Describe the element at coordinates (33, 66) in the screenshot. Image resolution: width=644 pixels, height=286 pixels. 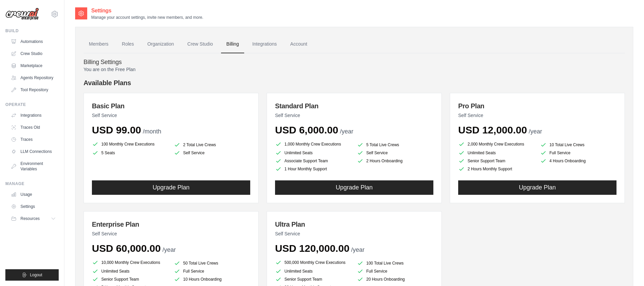
I see `a: Marketplace` at that location.